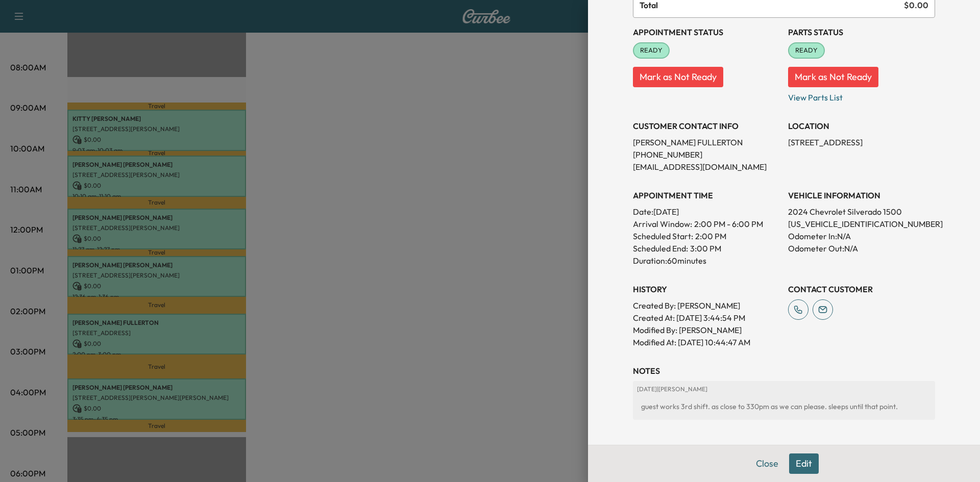  I want to click on h3: CUSTOMER CONTACT INFO, so click(706, 126).